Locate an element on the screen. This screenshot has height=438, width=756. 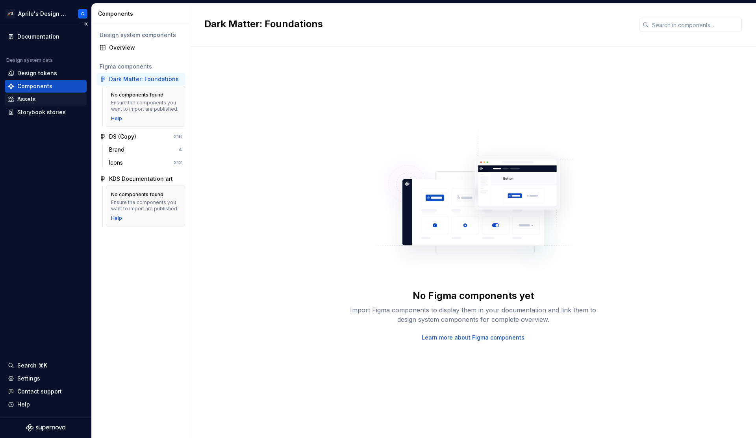
div: No Figma components yet is located at coordinates (473, 296).